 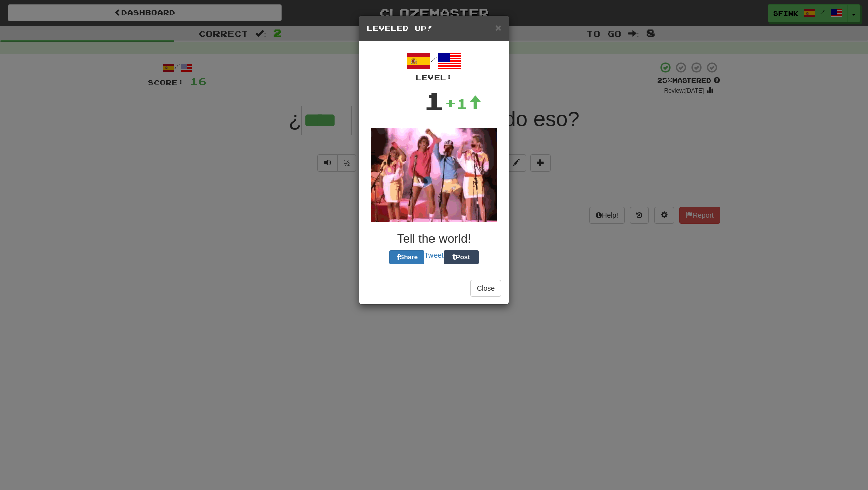 I want to click on div: +1, so click(x=463, y=103).